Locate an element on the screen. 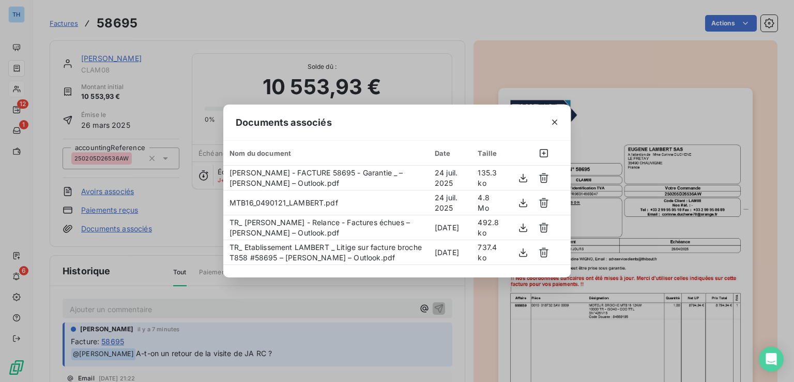  span: 492.8 ko is located at coordinates (488, 227).